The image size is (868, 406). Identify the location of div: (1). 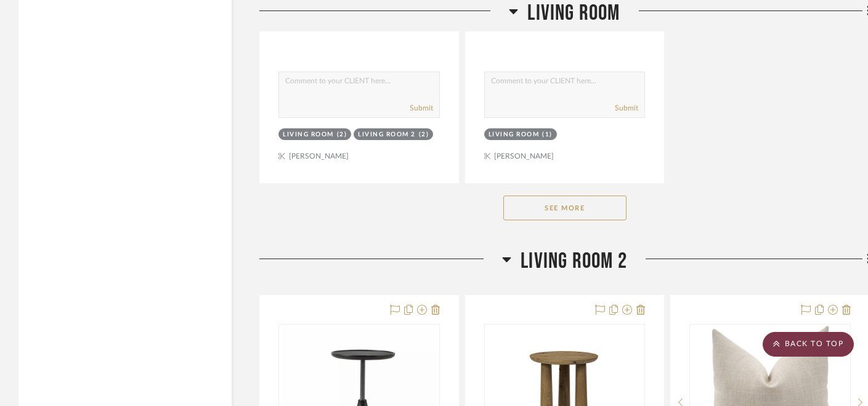
(547, 135).